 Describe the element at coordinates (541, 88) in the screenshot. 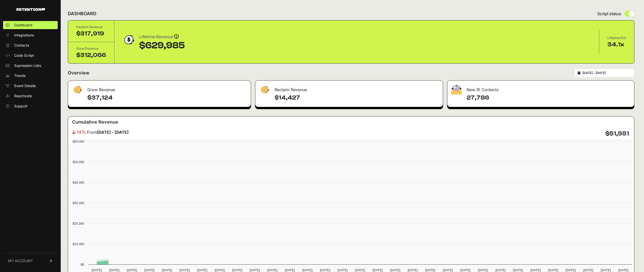

I see `div: New R! Contacts` at that location.